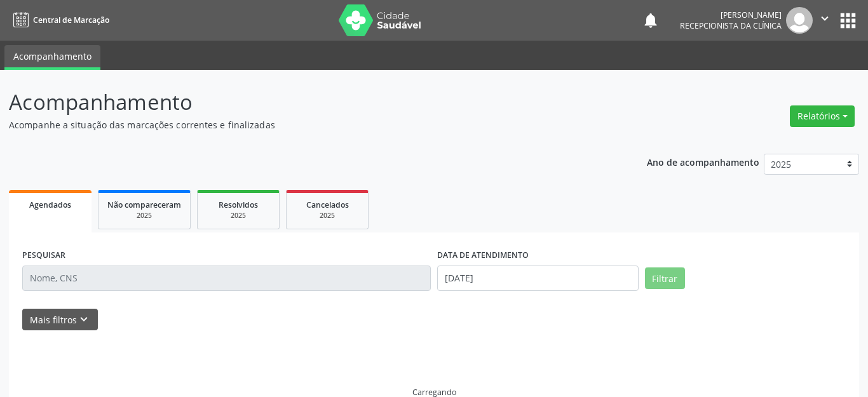 The width and height of the screenshot is (868, 397). I want to click on button: apps, so click(848, 20).